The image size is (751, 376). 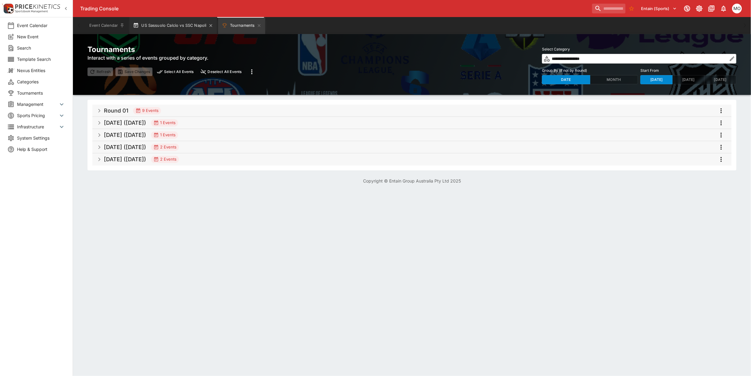 I want to click on span: Help & Support, so click(x=41, y=149).